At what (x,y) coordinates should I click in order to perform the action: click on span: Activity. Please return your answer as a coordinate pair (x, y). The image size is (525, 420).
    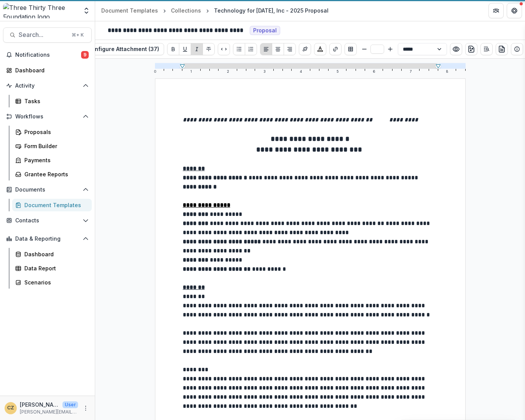
    Looking at the image, I should click on (47, 86).